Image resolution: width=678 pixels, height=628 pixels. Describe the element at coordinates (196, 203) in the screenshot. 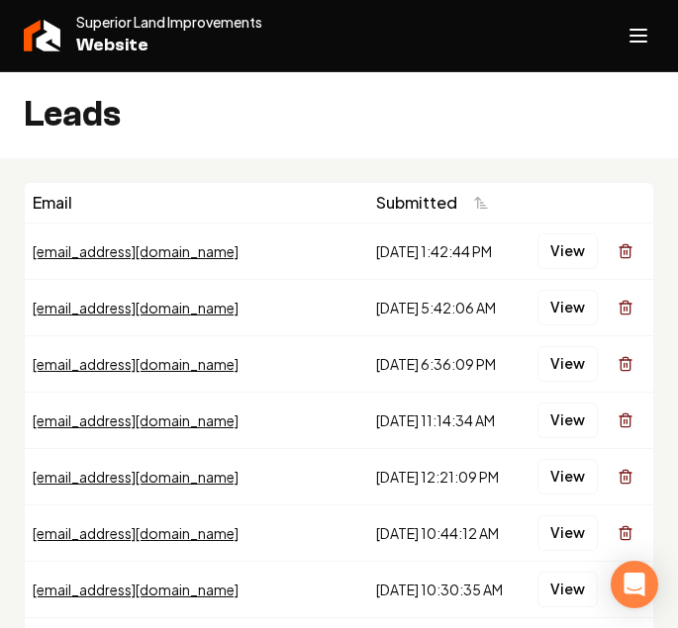

I see `div: Email` at that location.